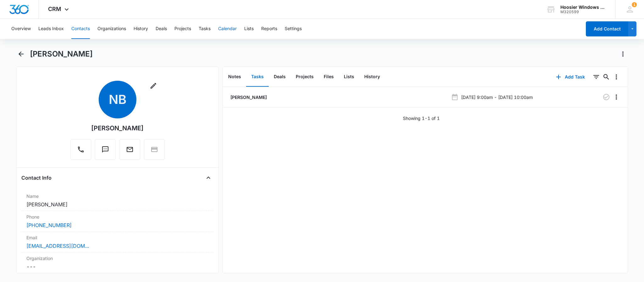 The height and width of the screenshot is (282, 644). What do you see at coordinates (117, 238) in the screenshot?
I see `label: Email` at bounding box center [117, 238].